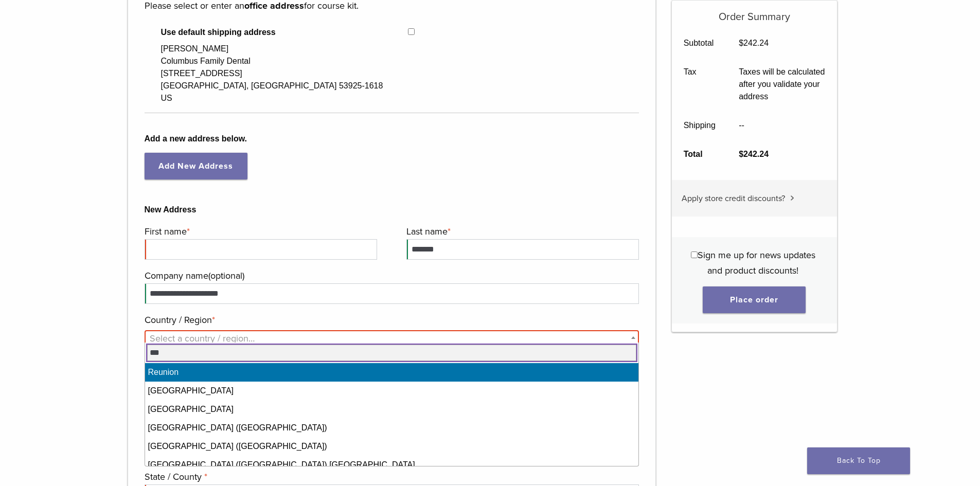  I want to click on label: First name, so click(260, 231).